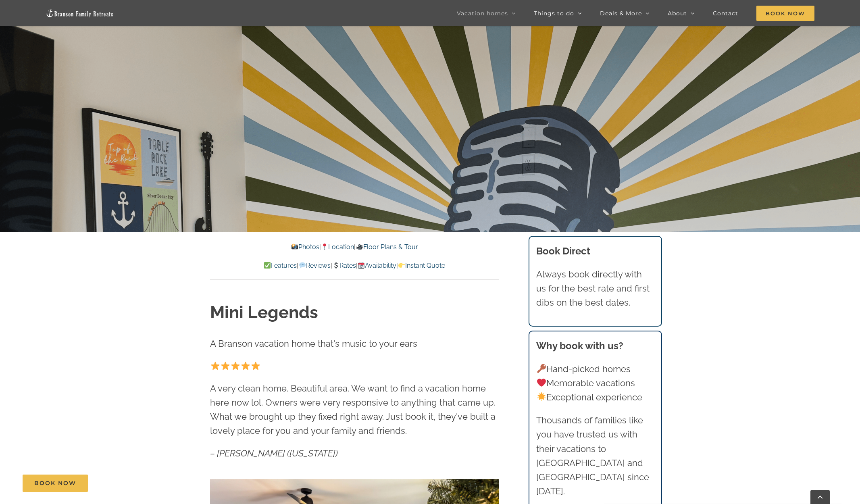 This screenshot has height=504, width=860. Describe the element at coordinates (338, 247) in the screenshot. I see `a: Location` at that location.